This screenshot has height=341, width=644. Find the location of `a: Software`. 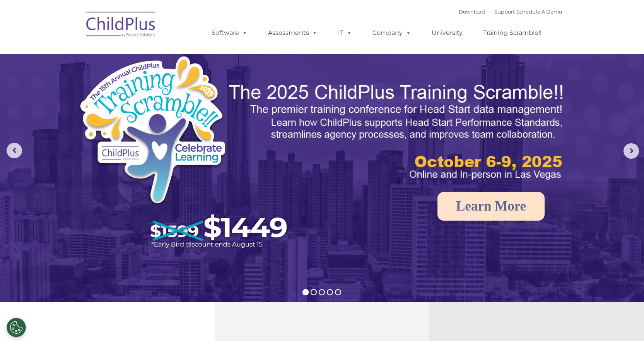

a: Software is located at coordinates (229, 33).